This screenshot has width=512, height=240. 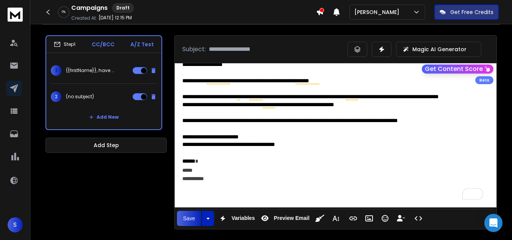 I want to click on button: Get Content Score, so click(x=457, y=69).